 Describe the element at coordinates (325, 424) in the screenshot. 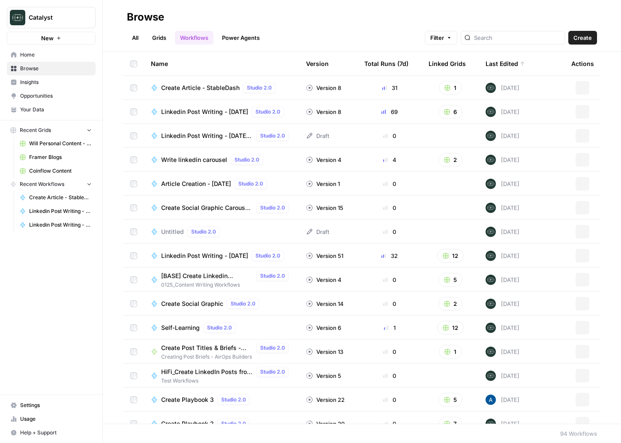

I see `div: Version 20` at that location.